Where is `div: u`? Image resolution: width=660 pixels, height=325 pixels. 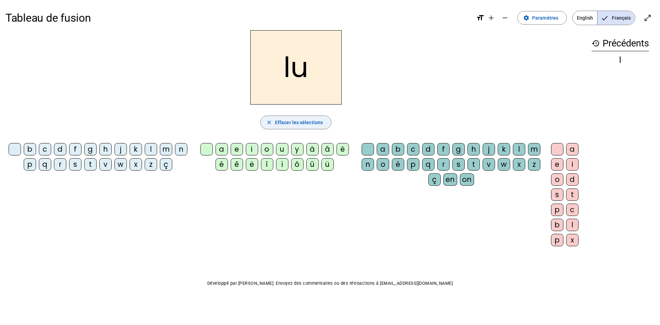
div: u is located at coordinates (282, 149).